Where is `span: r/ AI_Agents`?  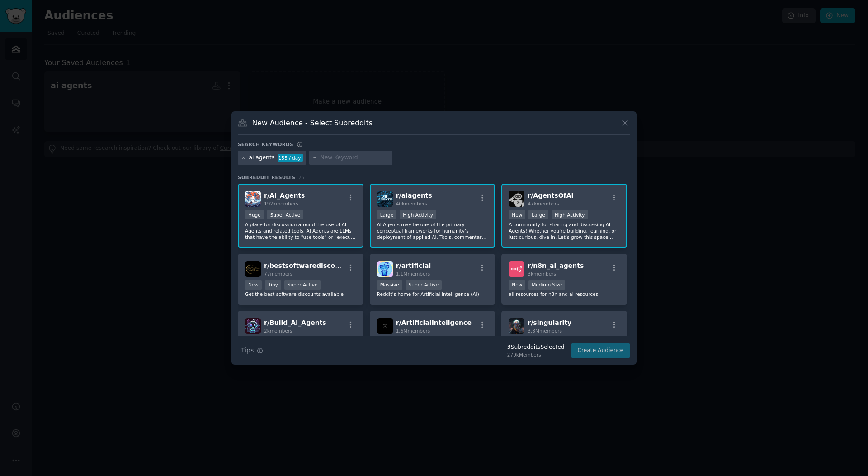 span: r/ AI_Agents is located at coordinates (284, 196).